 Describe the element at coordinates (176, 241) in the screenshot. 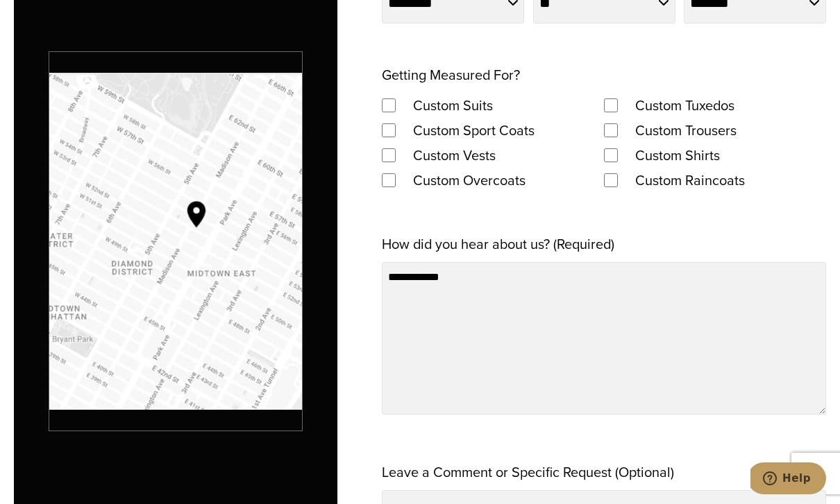

I see `img: Google map with pin showing Alan David location at Madison Avenue & 53rd Street NY` at that location.